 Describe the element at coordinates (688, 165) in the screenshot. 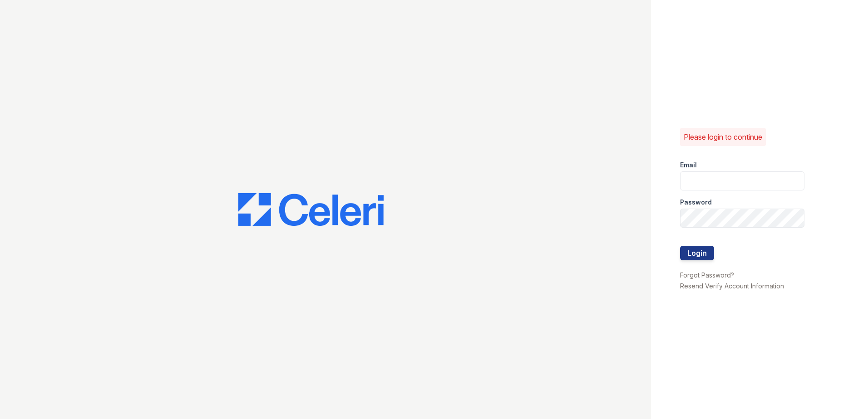

I see `label: Email` at that location.